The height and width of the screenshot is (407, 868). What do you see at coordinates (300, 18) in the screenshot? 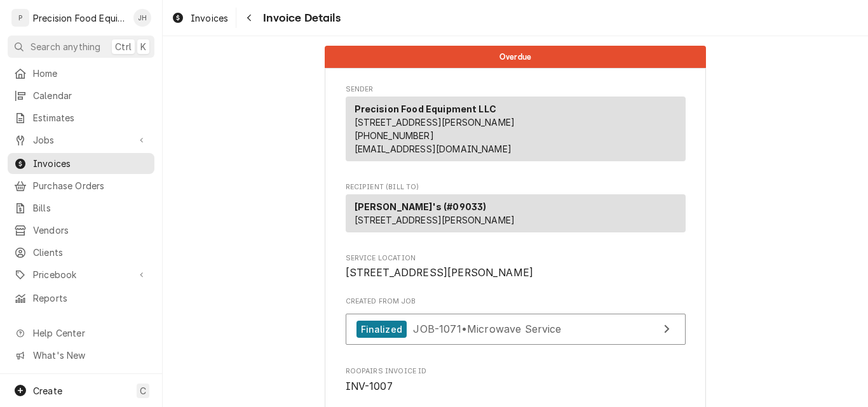
I see `span: Invoice Details` at bounding box center [300, 18].